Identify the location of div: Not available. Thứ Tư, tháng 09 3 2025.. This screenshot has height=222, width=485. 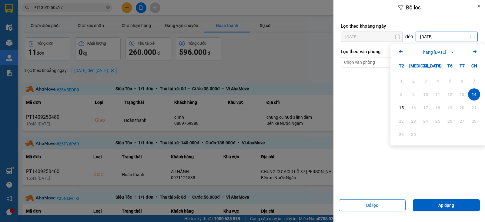
(426, 81).